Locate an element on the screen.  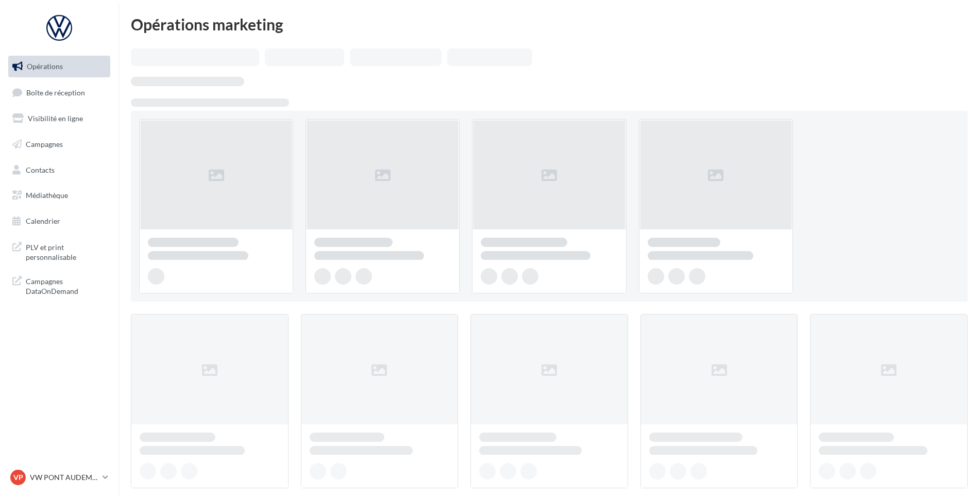
span: Campagnes is located at coordinates (44, 144).